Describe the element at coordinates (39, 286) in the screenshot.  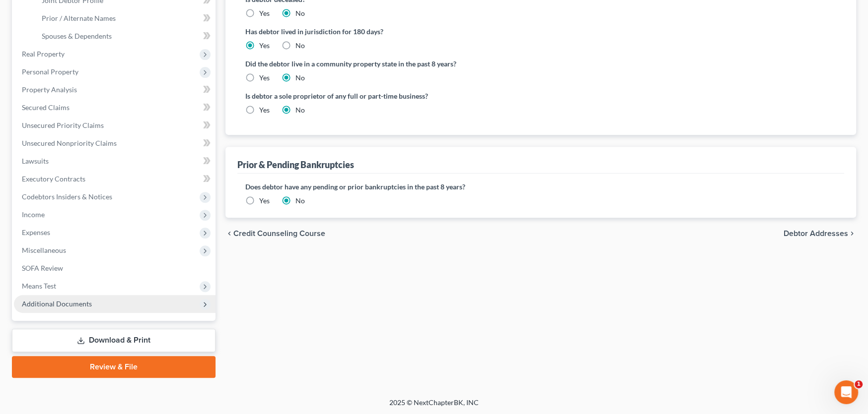
I see `span: Means Test` at that location.